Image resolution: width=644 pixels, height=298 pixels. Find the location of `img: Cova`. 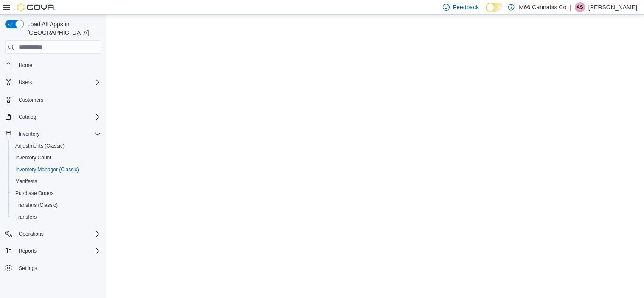

img: Cova is located at coordinates (36, 7).